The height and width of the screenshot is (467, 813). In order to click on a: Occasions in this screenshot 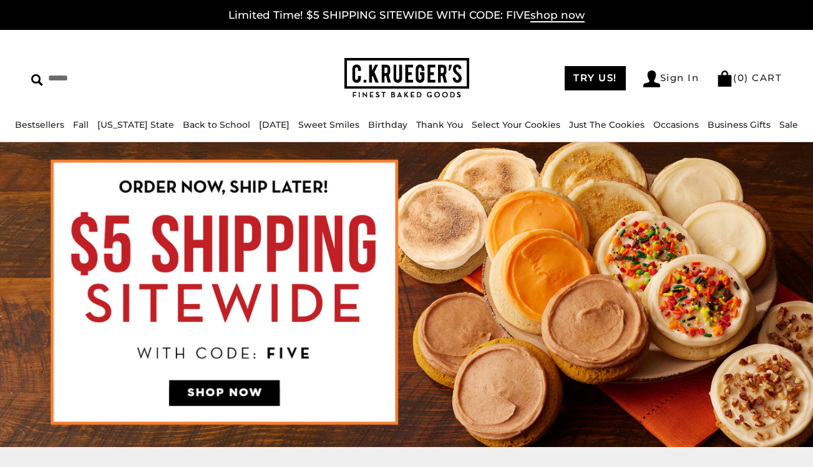, I will do `click(675, 125)`.